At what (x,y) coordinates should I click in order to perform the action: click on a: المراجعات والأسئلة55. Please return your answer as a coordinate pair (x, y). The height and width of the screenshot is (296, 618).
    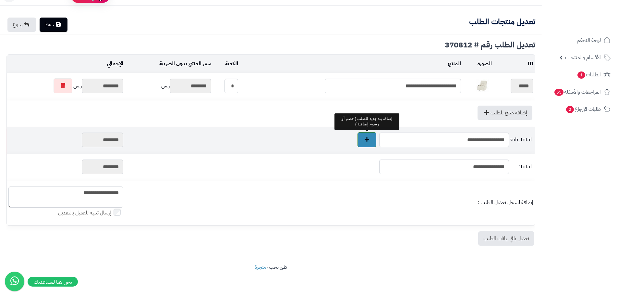
    Looking at the image, I should click on (580, 92).